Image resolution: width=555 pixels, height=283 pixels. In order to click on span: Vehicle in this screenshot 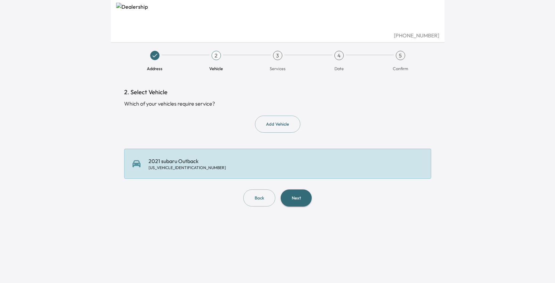, I will do `click(216, 68)`.